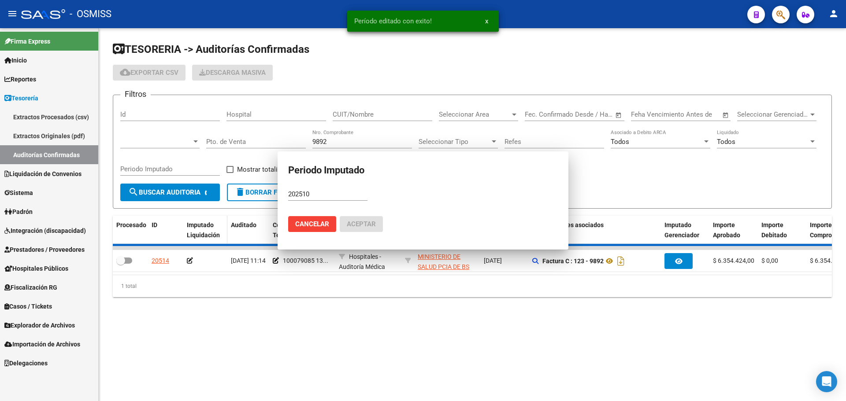 This screenshot has width=846, height=401. What do you see at coordinates (770, 261) in the screenshot?
I see `span: $ 0,00` at bounding box center [770, 261].